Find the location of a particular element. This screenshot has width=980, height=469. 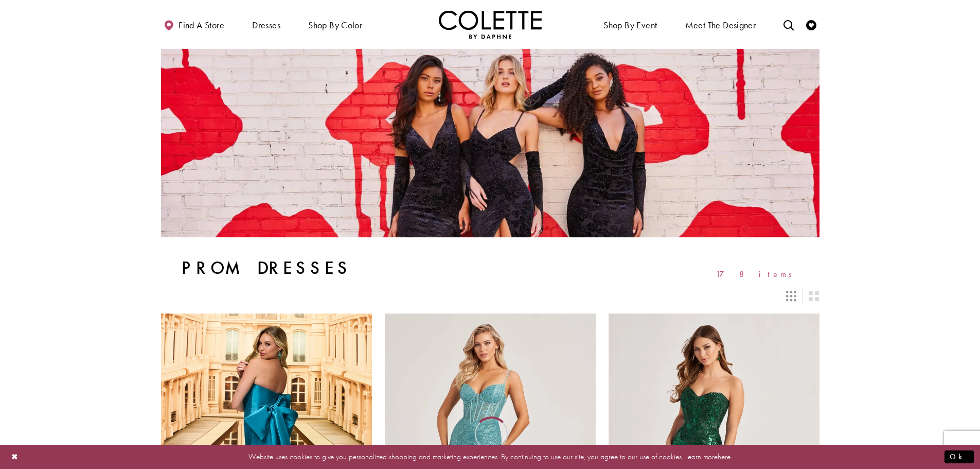

button: Submit Dialog is located at coordinates (959, 457).